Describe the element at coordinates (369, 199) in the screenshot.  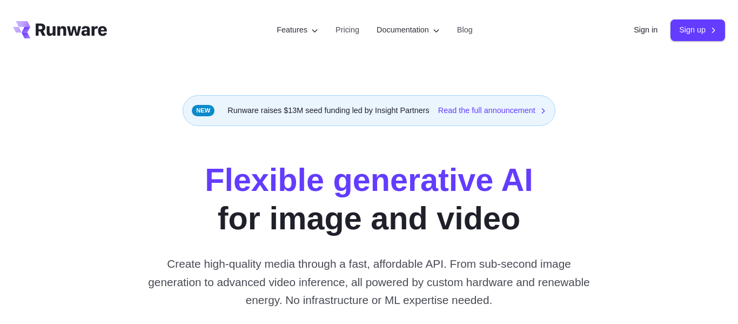
I see `h1: for image and video` at that location.